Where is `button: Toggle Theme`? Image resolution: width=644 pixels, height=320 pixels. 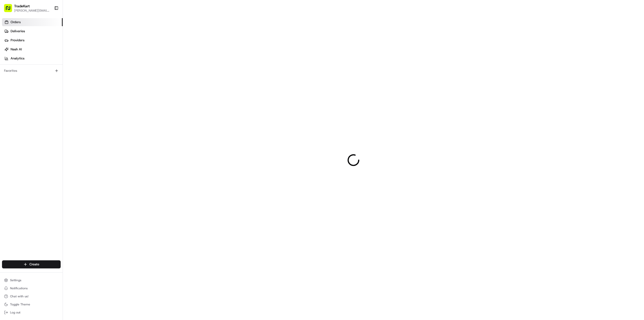
button: Toggle Theme is located at coordinates (31, 304).